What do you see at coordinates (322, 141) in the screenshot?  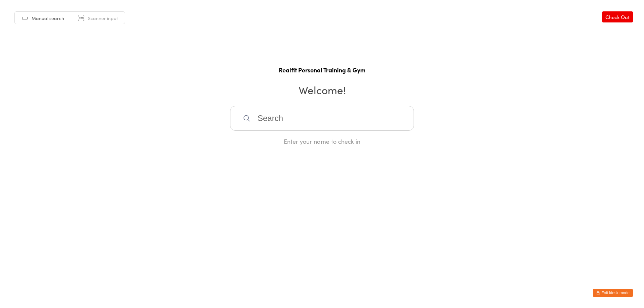 I see `div: Enter your name to check in` at bounding box center [322, 141].